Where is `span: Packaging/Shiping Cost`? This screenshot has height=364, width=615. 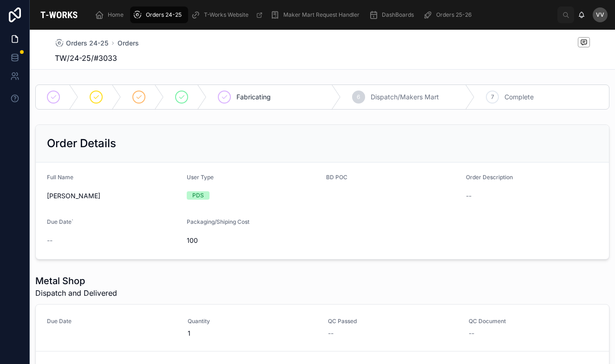
span: Packaging/Shiping Cost is located at coordinates (218, 222).